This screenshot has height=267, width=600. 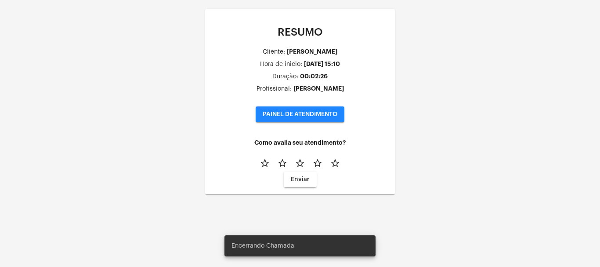 I want to click on button: Enviar, so click(x=300, y=179).